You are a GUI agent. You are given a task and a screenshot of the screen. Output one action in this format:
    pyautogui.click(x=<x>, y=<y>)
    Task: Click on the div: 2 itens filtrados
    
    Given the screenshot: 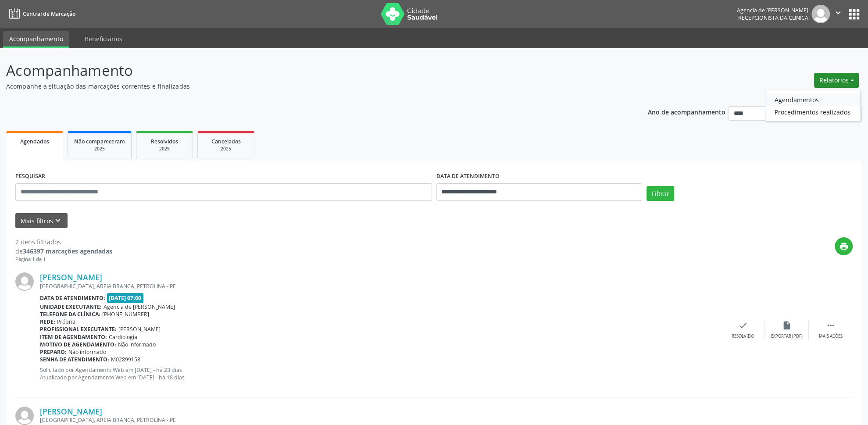 What is the action you would take?
    pyautogui.click(x=64, y=242)
    